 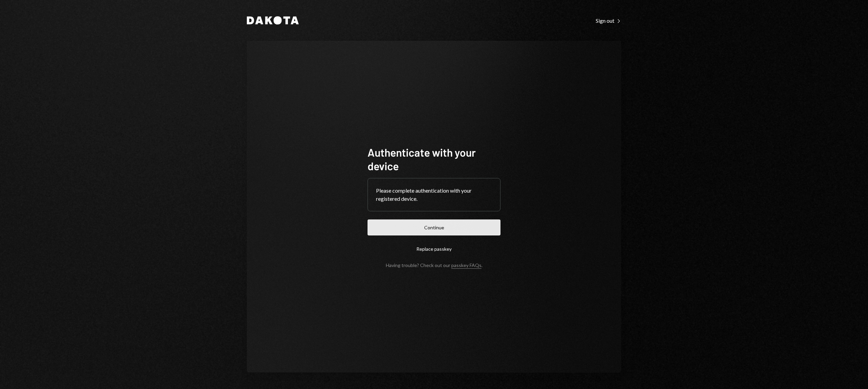 What do you see at coordinates (608, 20) in the screenshot?
I see `a: Sign out` at bounding box center [608, 20].